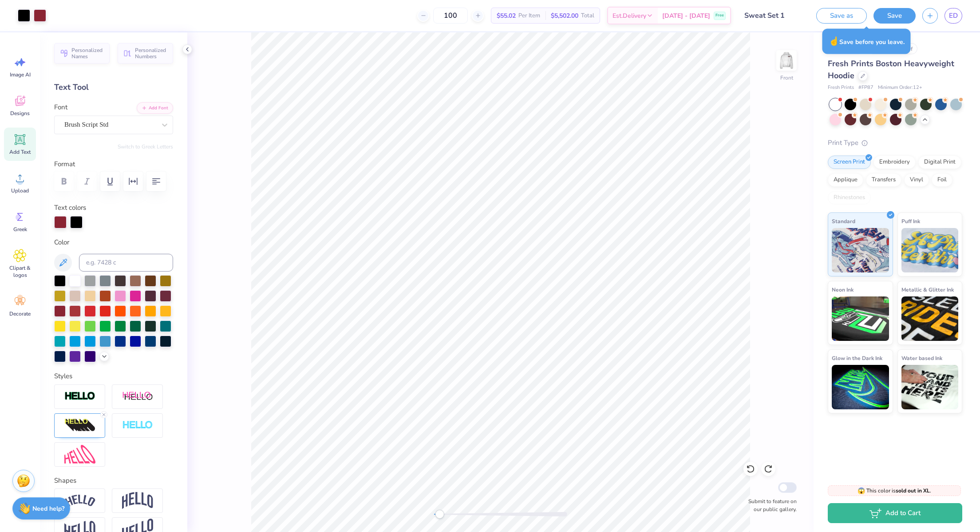 The height and width of the screenshot is (532, 980). Describe the element at coordinates (138, 501) in the screenshot. I see `img: Arch` at that location.